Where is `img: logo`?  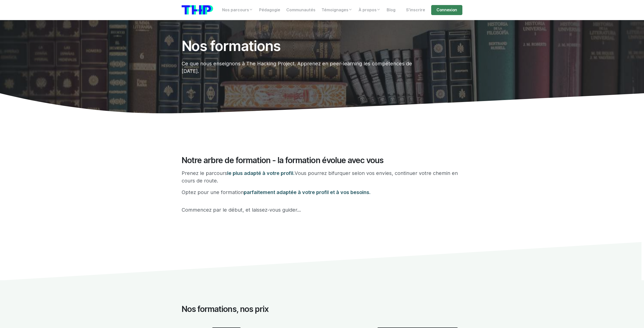
img: logo is located at coordinates (197, 10).